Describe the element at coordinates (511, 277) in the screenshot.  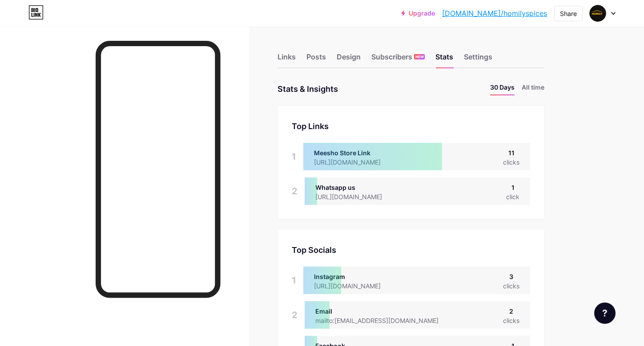
I see `div: 3` at that location.